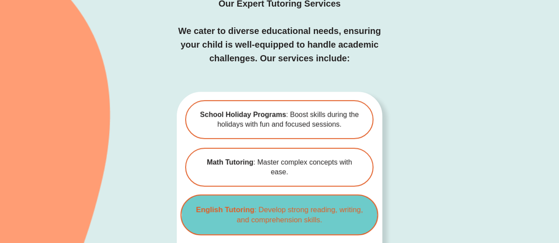 This screenshot has height=243, width=559. What do you see at coordinates (279, 167) in the screenshot?
I see `span: : Master complex concepts with ease.` at bounding box center [279, 167].